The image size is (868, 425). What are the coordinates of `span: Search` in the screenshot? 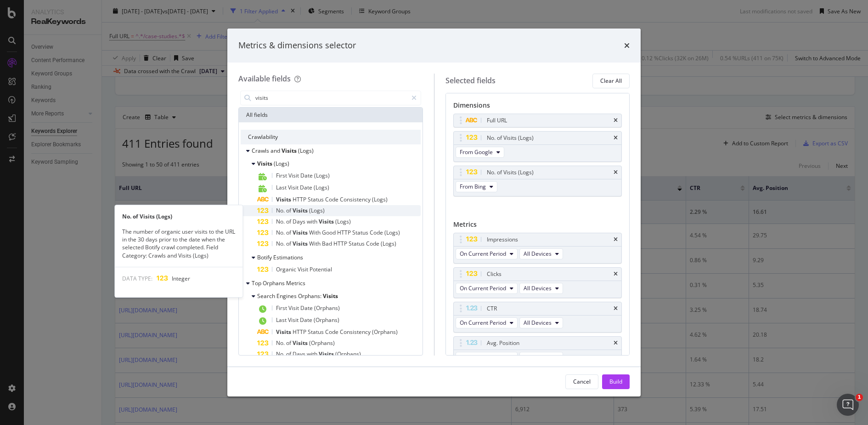 It's located at (267, 296).